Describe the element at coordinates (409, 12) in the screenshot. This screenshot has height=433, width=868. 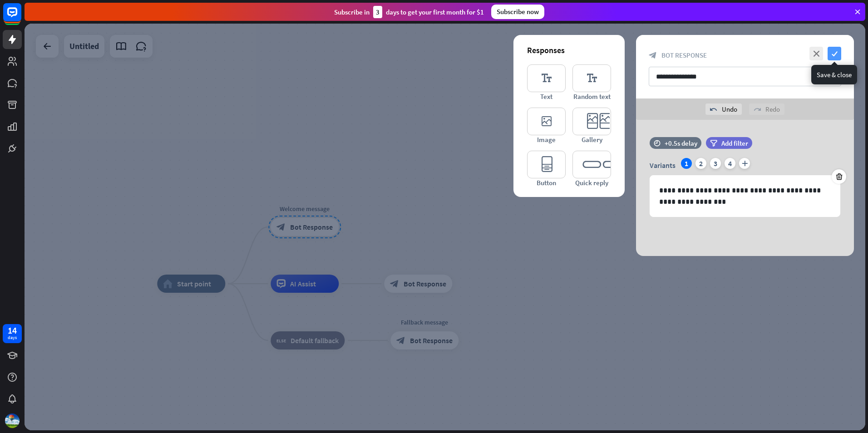
I see `div: Subscribe in days to get your first month for $1` at that location.